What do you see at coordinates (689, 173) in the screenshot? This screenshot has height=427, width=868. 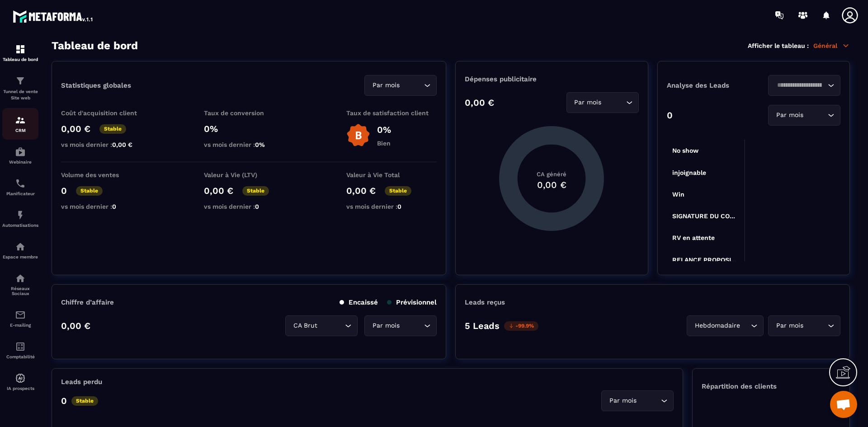 I see `tspan: injoignable` at bounding box center [689, 173].